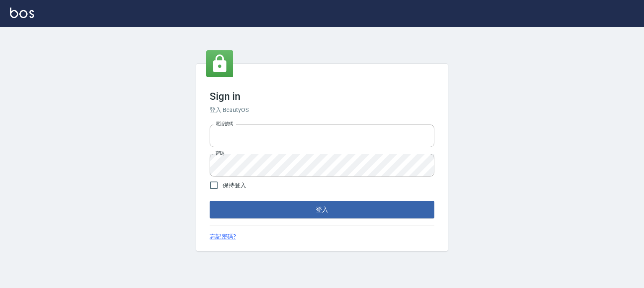 This screenshot has width=644, height=288. I want to click on button: 登入, so click(322, 210).